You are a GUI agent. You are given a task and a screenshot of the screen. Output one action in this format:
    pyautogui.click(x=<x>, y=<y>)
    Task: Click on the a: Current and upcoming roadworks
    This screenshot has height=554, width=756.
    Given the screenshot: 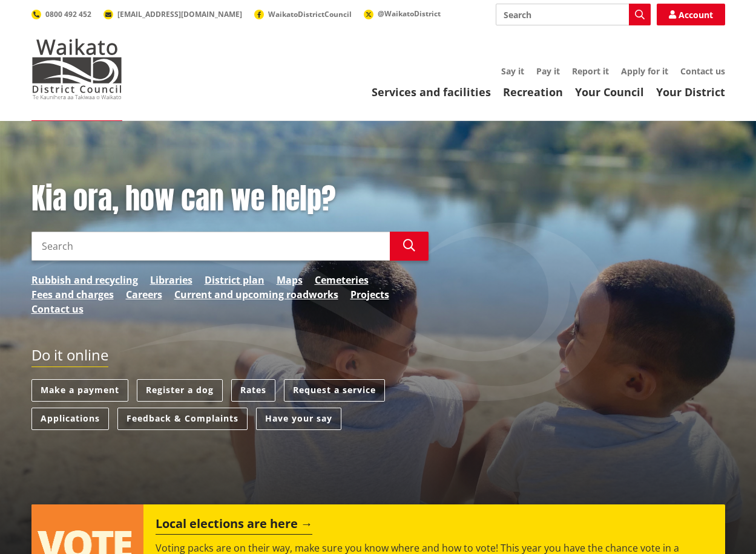 What is the action you would take?
    pyautogui.click(x=256, y=295)
    